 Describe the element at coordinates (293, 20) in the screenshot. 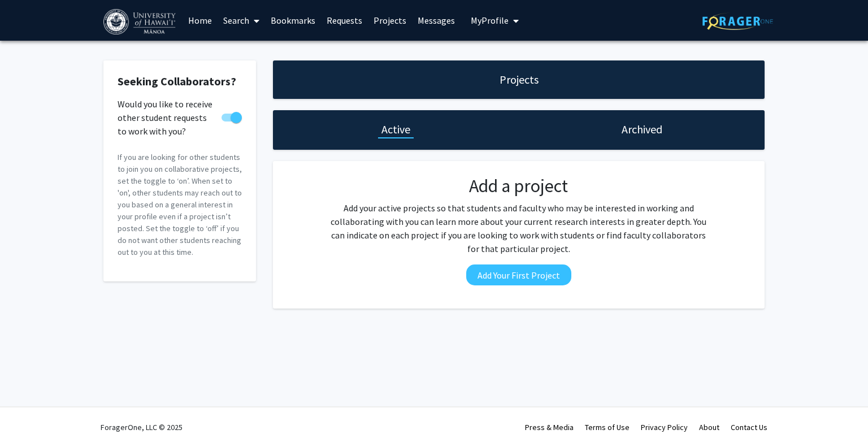

I see `a: Bookmarks` at that location.